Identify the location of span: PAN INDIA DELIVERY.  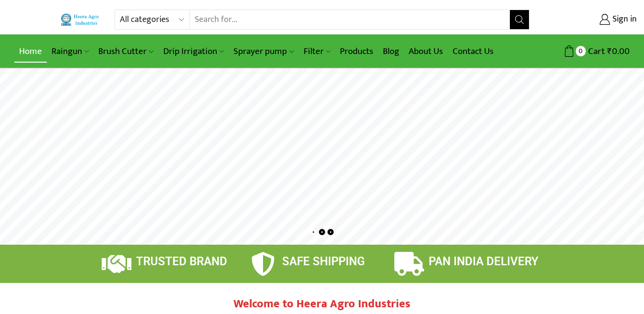
(484, 262).